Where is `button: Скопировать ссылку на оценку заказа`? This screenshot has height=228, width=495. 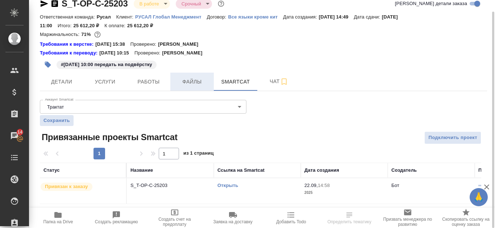
button: Скопировать ссылку на оценку заказа is located at coordinates (466, 217).